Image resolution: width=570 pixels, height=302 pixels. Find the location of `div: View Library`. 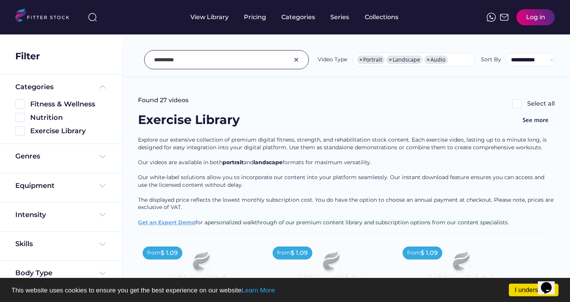

div: View Library is located at coordinates (210, 17).